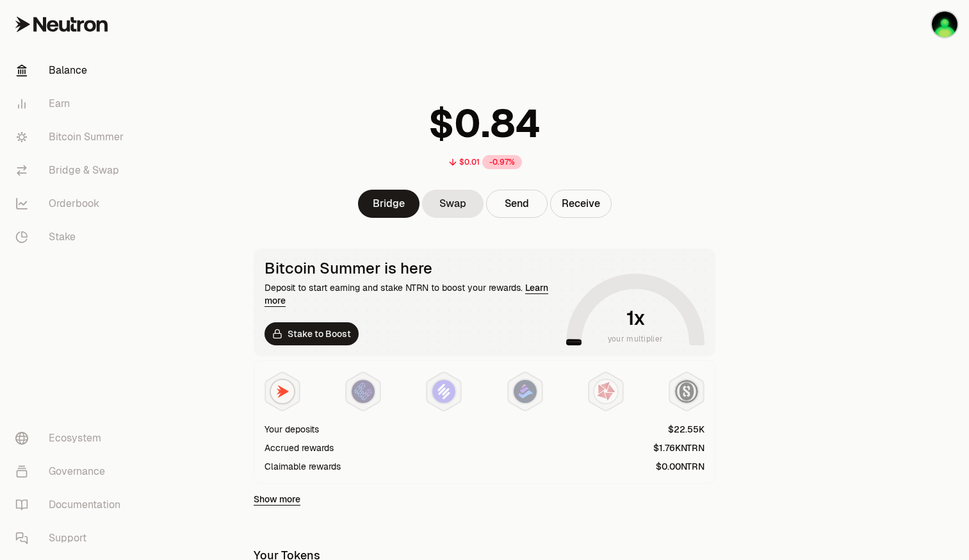 This screenshot has height=560, width=969. Describe the element at coordinates (413, 294) in the screenshot. I see `div: Deposit to start earning and stake NTRN to boost your rewards.` at that location.